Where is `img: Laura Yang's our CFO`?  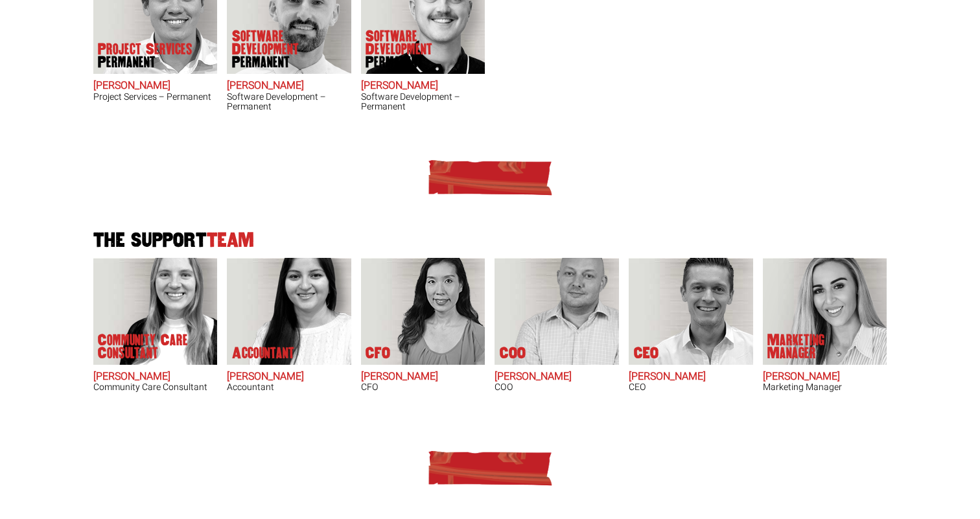 img: Laura Yang's our CFO is located at coordinates (430, 311).